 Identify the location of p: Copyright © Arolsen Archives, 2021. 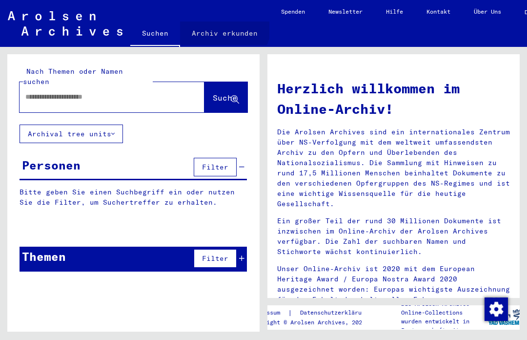
(315, 322).